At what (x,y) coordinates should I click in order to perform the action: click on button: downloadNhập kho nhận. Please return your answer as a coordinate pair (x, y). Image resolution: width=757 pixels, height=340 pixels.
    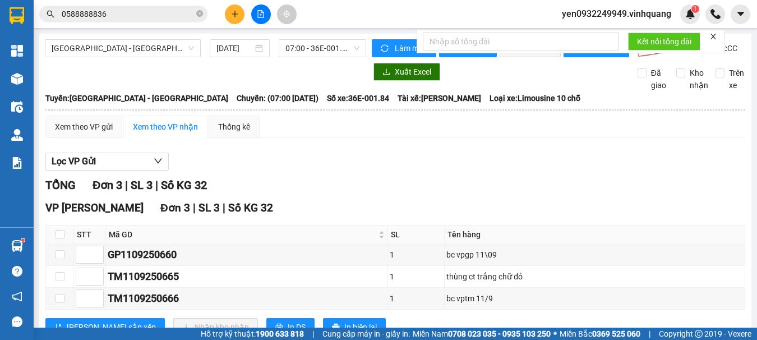
    Looking at the image, I should click on (215, 327).